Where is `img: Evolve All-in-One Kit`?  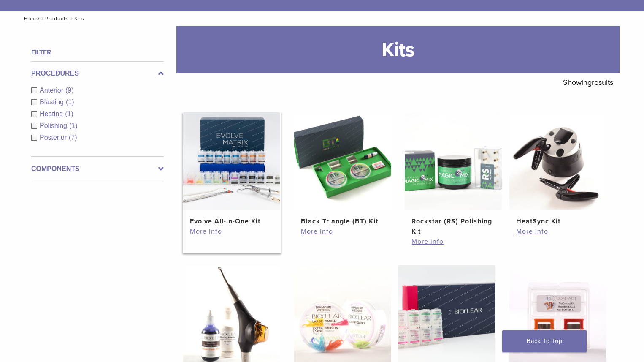 img: Evolve All-in-One Kit is located at coordinates (231, 161).